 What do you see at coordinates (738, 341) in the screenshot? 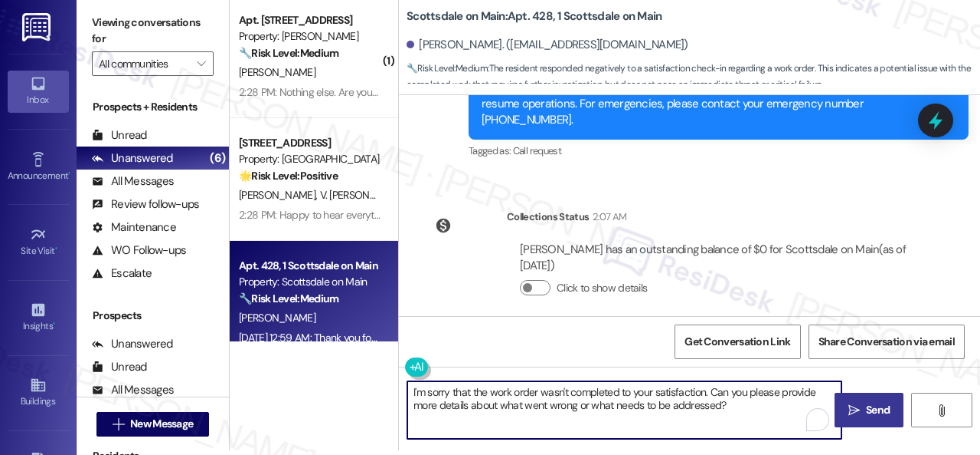
I see `span: Get Conversation Link` at bounding box center [738, 341].